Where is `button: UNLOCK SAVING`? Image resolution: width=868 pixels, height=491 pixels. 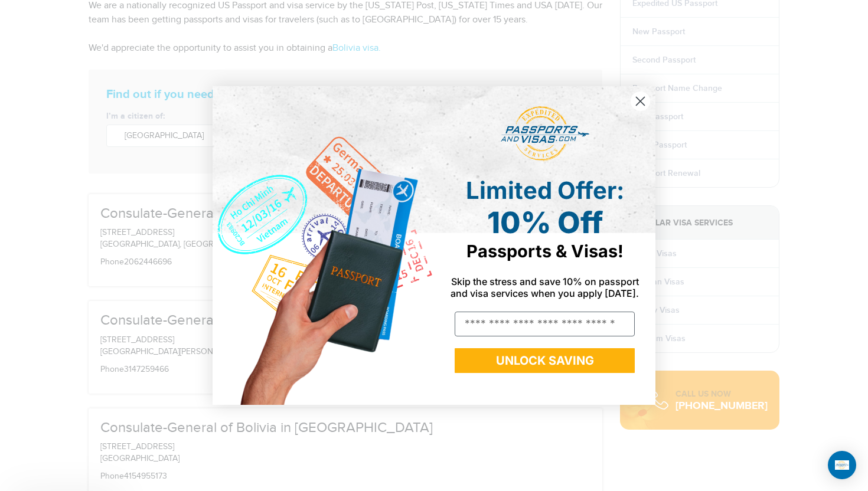
button: UNLOCK SAVING is located at coordinates (545, 361).